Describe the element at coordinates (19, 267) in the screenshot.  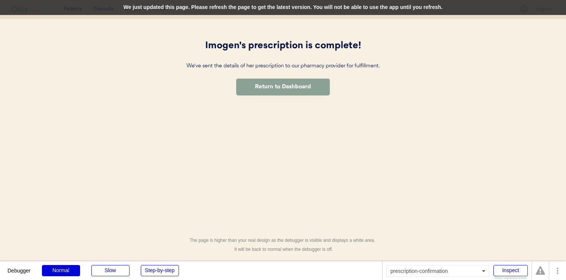
I see `div: Debugger` at that location.